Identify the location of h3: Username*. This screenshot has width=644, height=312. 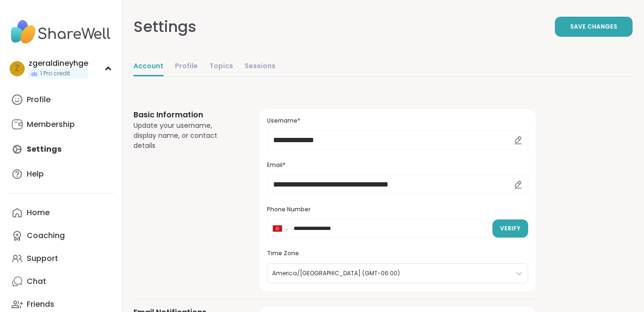
(397, 121).